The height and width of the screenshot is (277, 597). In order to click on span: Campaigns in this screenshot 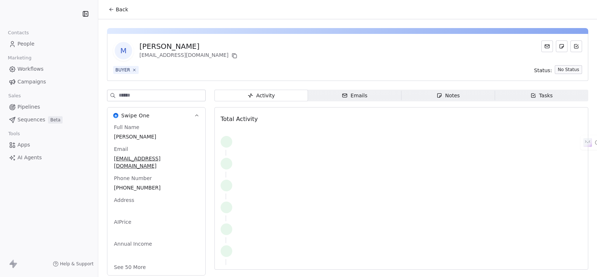, I will do `click(32, 82)`.